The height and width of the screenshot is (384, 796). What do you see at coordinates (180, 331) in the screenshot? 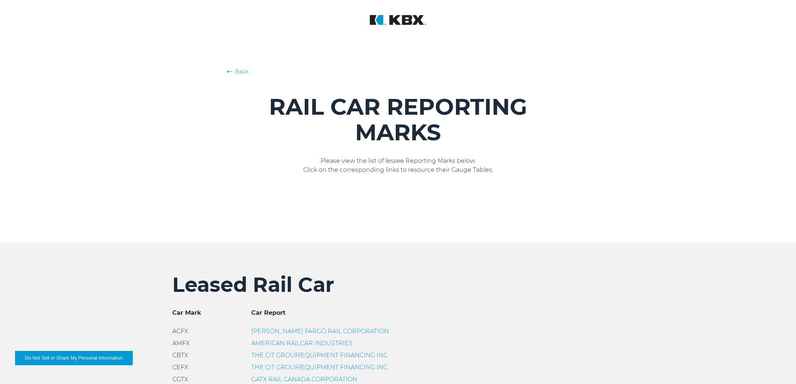
I see `span: ACFX` at bounding box center [180, 331].